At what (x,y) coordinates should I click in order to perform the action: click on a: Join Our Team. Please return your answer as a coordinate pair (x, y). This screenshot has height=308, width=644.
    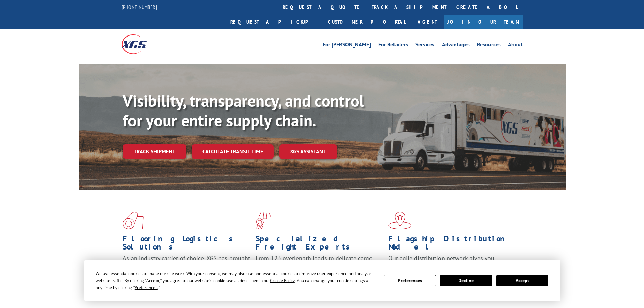
    Looking at the image, I should click on (483, 22).